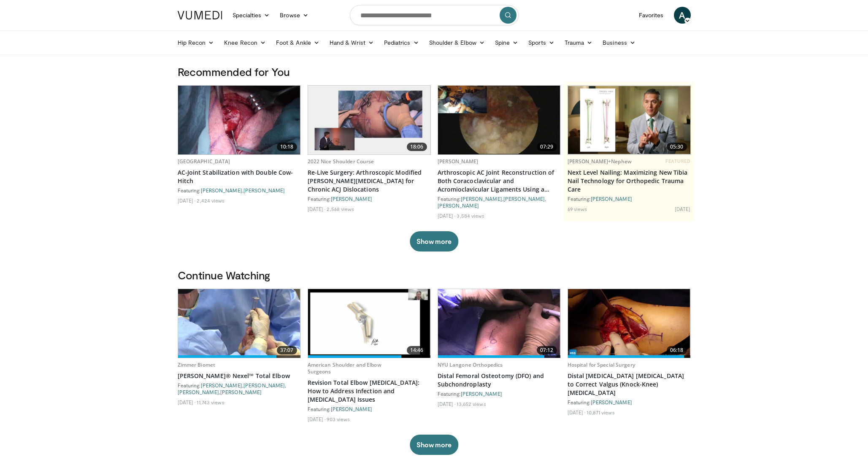 Image resolution: width=868 pixels, height=465 pixels. Describe the element at coordinates (434, 72) in the screenshot. I see `h3: Recommended for You` at that location.